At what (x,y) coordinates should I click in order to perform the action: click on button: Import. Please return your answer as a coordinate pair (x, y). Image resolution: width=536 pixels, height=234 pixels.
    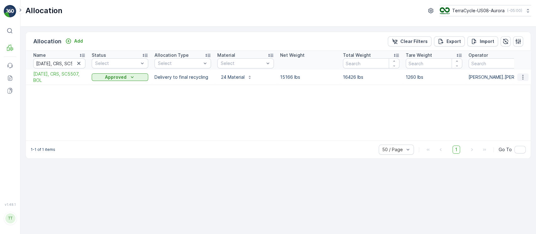
    Looking at the image, I should click on (482, 41).